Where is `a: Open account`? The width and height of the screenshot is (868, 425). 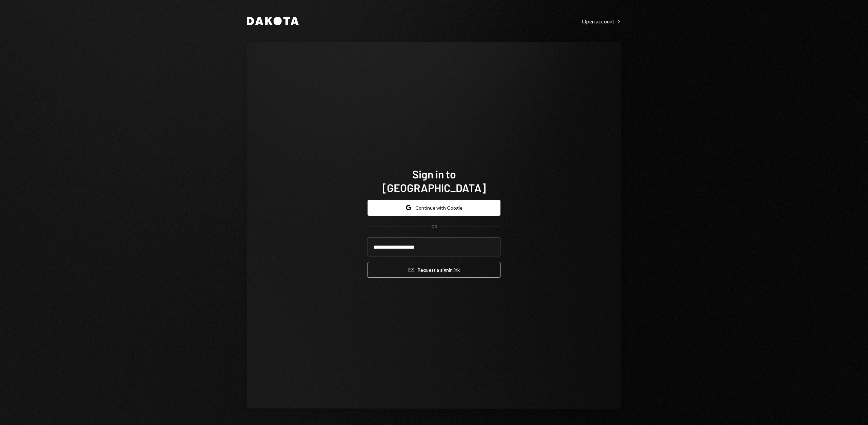
a: Open account is located at coordinates (602, 21).